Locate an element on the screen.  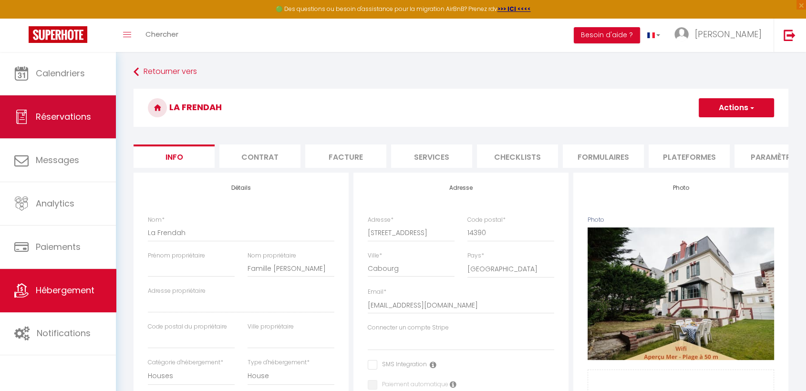
label: Type d'hébergement is located at coordinates (278, 362).